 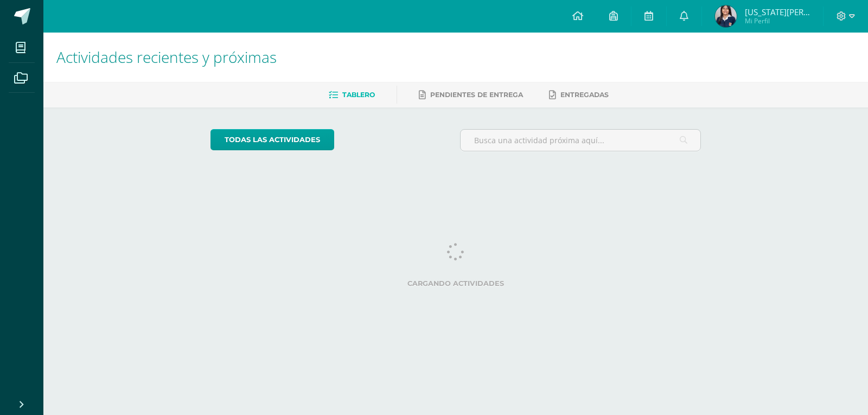 What do you see at coordinates (358, 94) in the screenshot?
I see `span: Tablero` at bounding box center [358, 94].